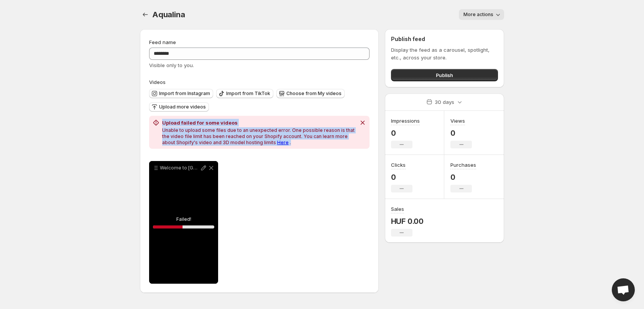  What do you see at coordinates (363, 123) in the screenshot?
I see `button: Dismiss notification` at bounding box center [363, 123].